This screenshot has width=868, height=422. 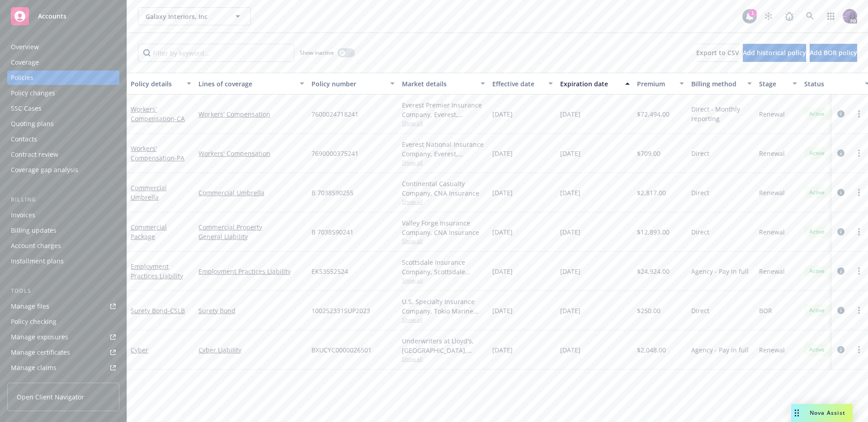 What do you see at coordinates (24, 47) in the screenshot?
I see `div: Overview` at bounding box center [24, 47].